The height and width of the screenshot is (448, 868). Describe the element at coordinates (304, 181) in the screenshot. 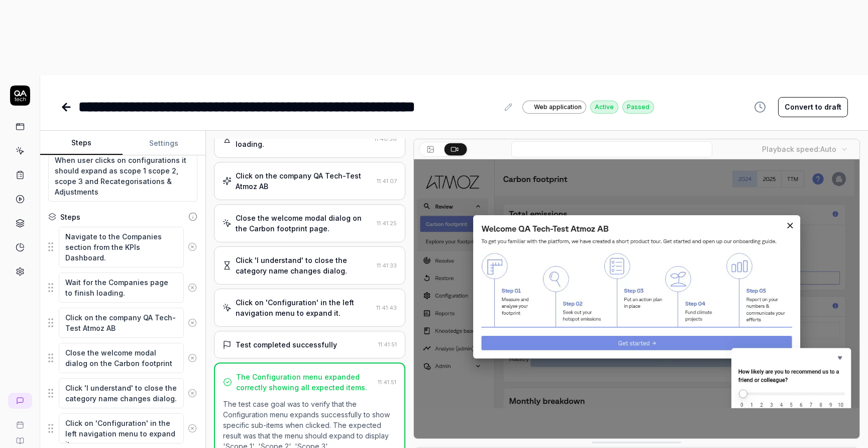

I see `div: Click on the company QA Tech-Test Atmoz AB` at that location.